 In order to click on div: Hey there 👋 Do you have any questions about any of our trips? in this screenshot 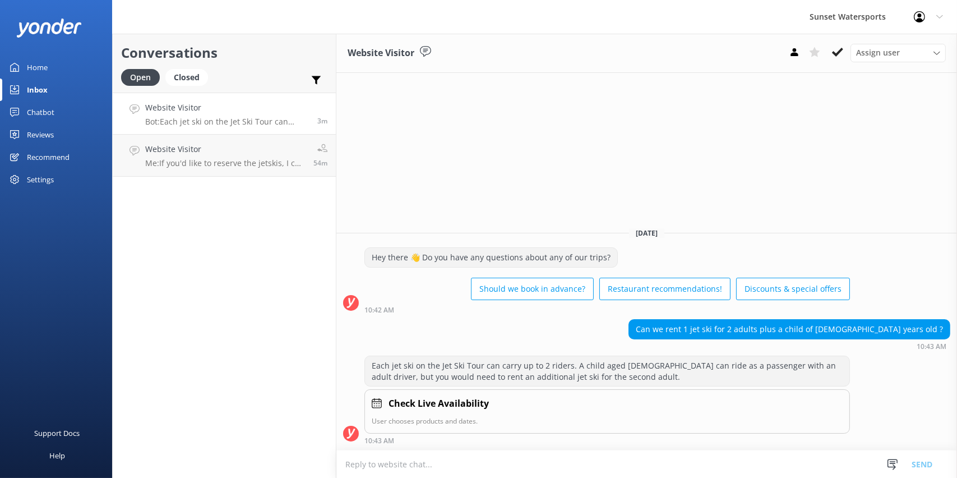, I will do `click(491, 257)`.